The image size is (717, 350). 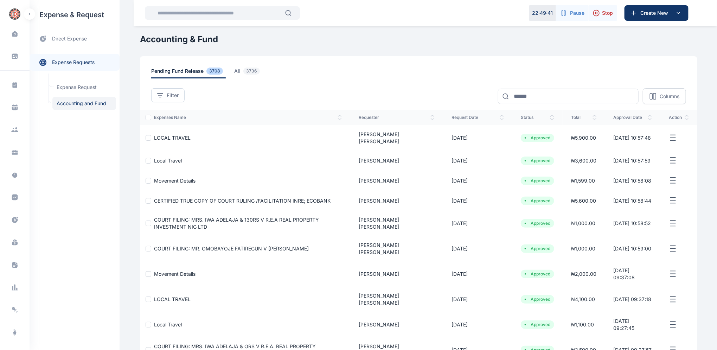 What do you see at coordinates (583, 299) in the screenshot?
I see `span: ₦ 4,100.00` at bounding box center [583, 299].